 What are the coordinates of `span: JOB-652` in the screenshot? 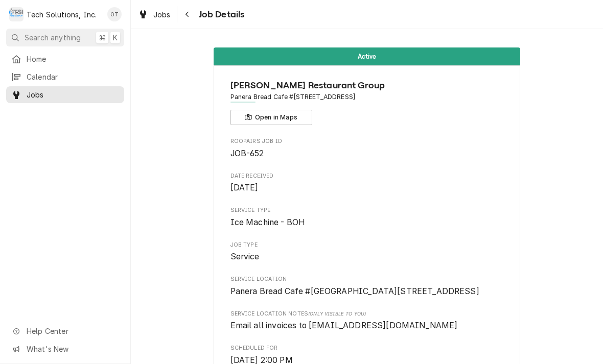 It's located at (247, 153).